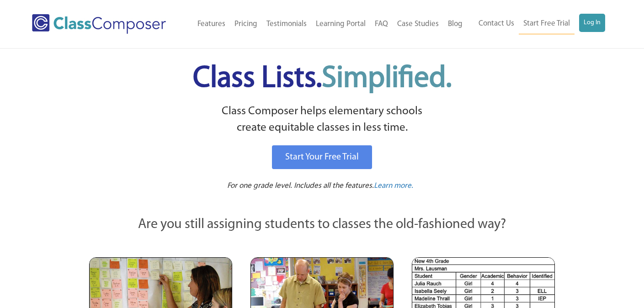 This screenshot has height=308, width=644. What do you see at coordinates (287, 24) in the screenshot?
I see `a: Testimonials` at bounding box center [287, 24].